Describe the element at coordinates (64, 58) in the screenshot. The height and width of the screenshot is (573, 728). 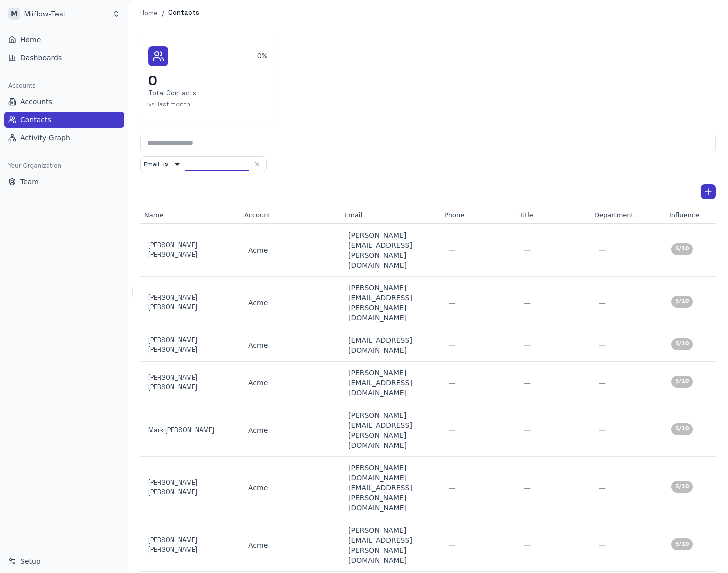
I see `a: Dashboards` at that location.